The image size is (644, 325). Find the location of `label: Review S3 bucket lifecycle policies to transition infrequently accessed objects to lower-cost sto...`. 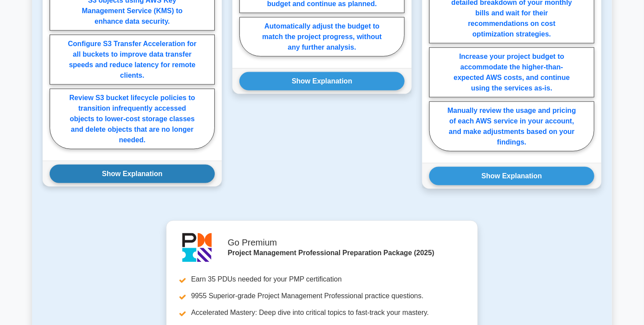

label: Review S3 bucket lifecycle policies to transition infrequently accessed objects to lower-cost sto... is located at coordinates (132, 119).